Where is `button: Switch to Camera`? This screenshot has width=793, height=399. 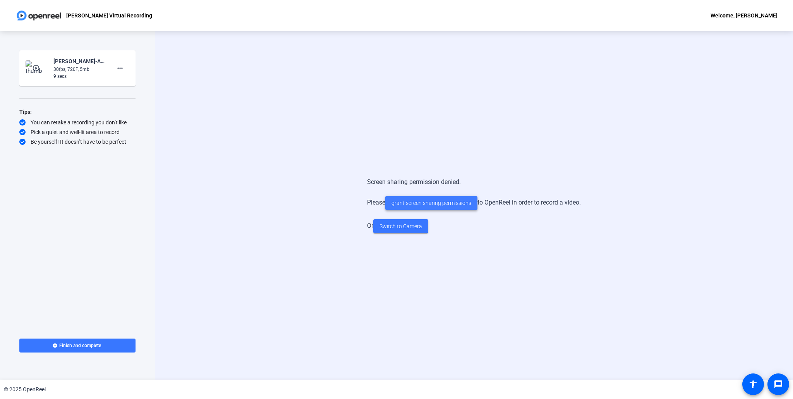 button: Switch to Camera is located at coordinates (401, 226).